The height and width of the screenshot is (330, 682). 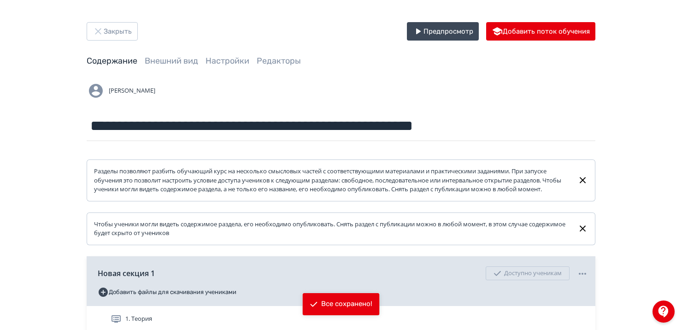 What do you see at coordinates (346, 304) in the screenshot?
I see `div: Все сохранено!` at bounding box center [346, 304].